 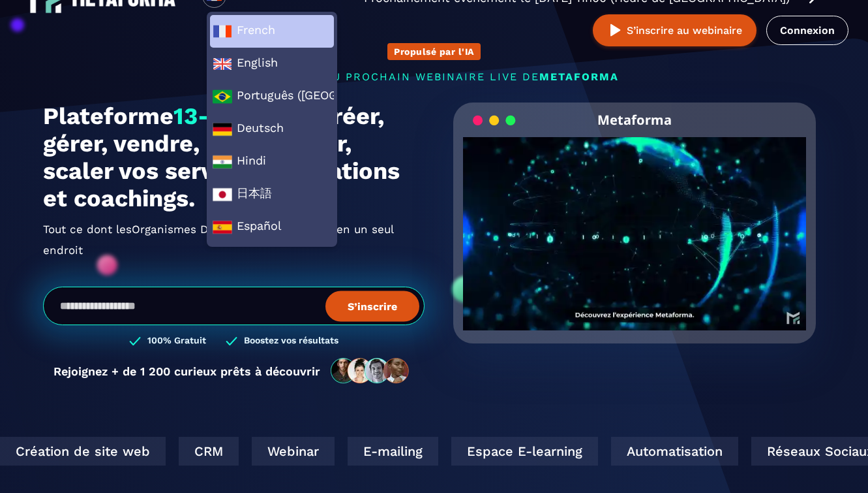 What do you see at coordinates (222, 96) in the screenshot?
I see `img: a0` at bounding box center [222, 96].